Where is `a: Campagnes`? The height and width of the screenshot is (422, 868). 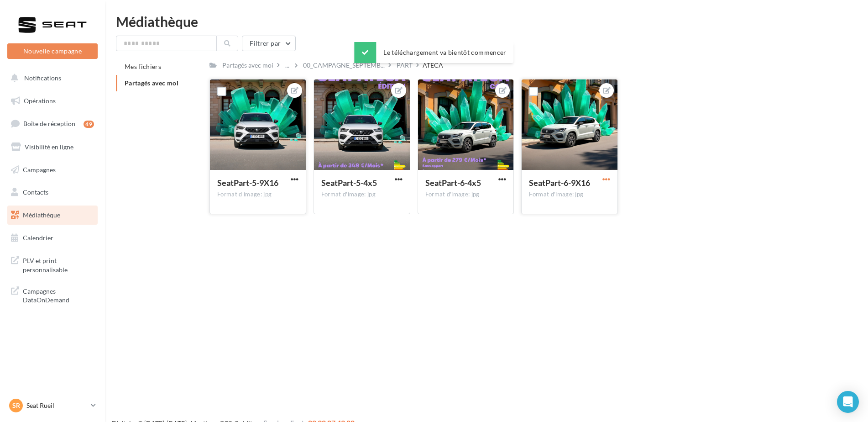 a: Campagnes is located at coordinates (53, 170).